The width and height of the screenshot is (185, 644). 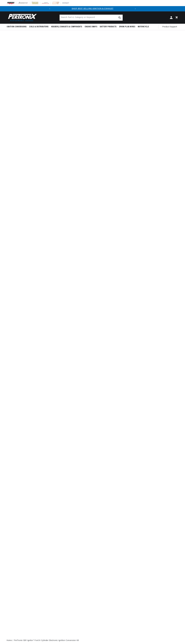 What do you see at coordinates (93, 9) in the screenshot?
I see `a: SHOP BEST SELLING IGNITION & EXHAUST` at bounding box center [93, 9].